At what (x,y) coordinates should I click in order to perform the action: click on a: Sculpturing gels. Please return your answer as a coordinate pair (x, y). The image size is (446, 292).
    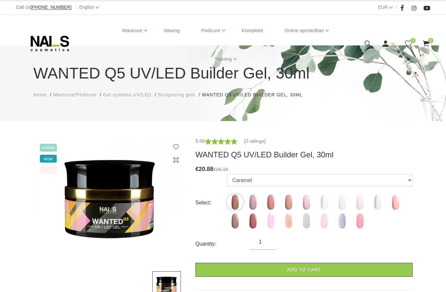
    Looking at the image, I should click on (177, 95).